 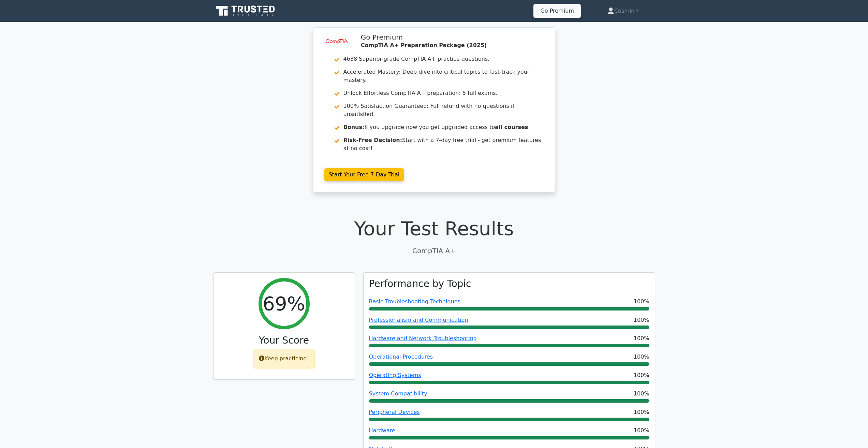 What do you see at coordinates (557, 11) in the screenshot?
I see `a: Go Premium` at bounding box center [557, 11].